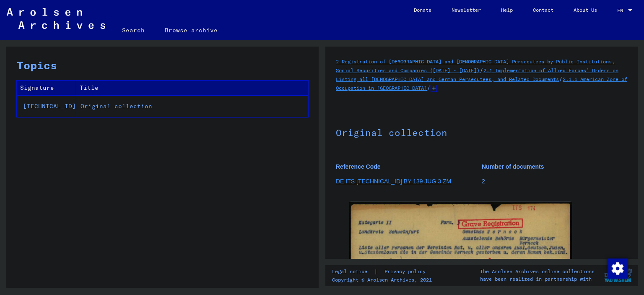 Image resolution: width=644 pixels, height=295 pixels. I want to click on p: 2, so click(554, 181).